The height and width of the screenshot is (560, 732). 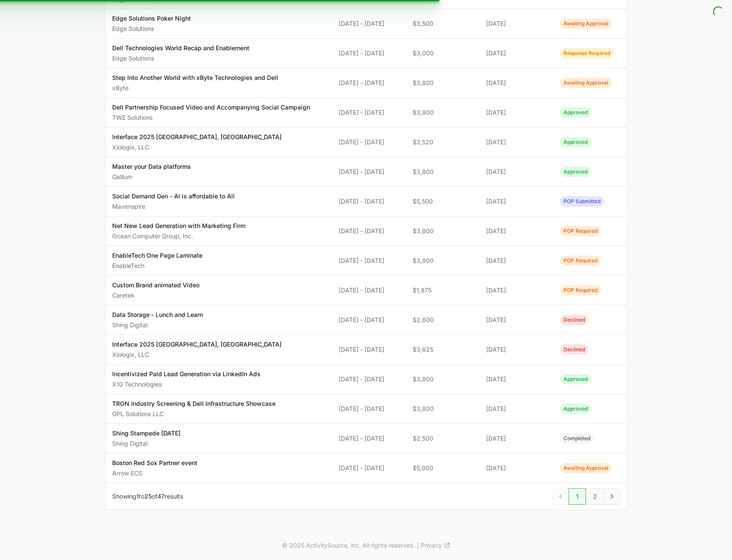 I want to click on span: $5,000, so click(x=442, y=468).